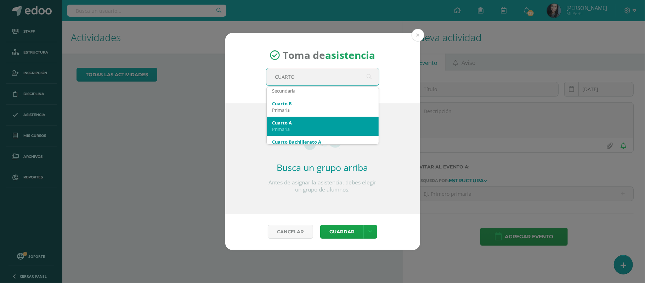 This screenshot has height=283, width=645. I want to click on input: Busca un grado o sección aquí..., so click(323, 76).